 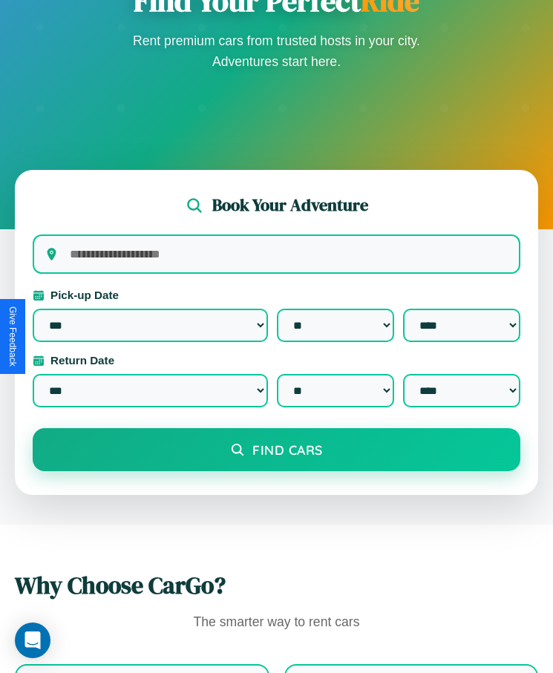 I want to click on div: Open Intercom Messenger, so click(x=33, y=640).